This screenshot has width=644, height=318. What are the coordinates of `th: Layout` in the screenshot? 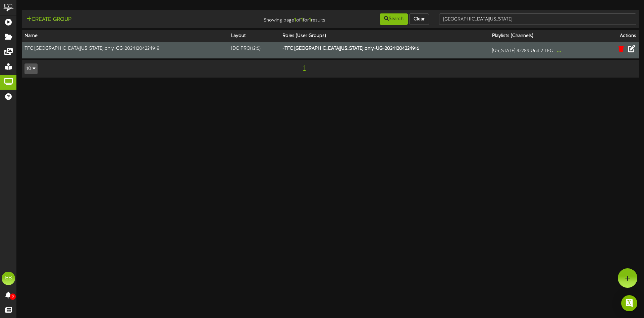 It's located at (254, 36).